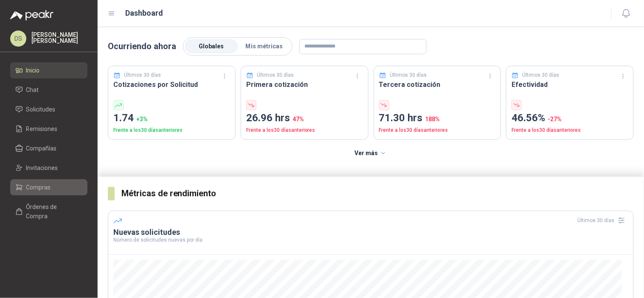 The image size is (644, 298). Describe the element at coordinates (142, 46) in the screenshot. I see `p: Ocurriendo ahora` at that location.